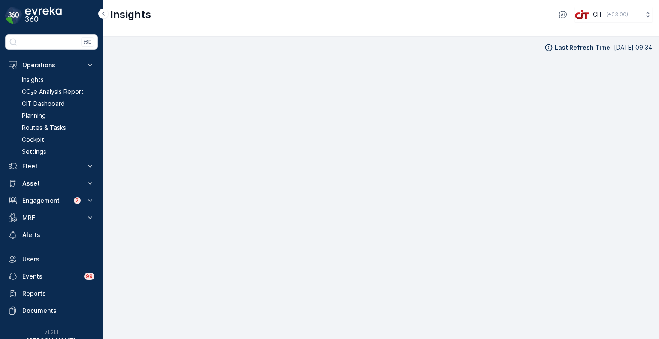 This screenshot has height=339, width=659. What do you see at coordinates (14, 15) in the screenshot?
I see `img: logo` at bounding box center [14, 15].